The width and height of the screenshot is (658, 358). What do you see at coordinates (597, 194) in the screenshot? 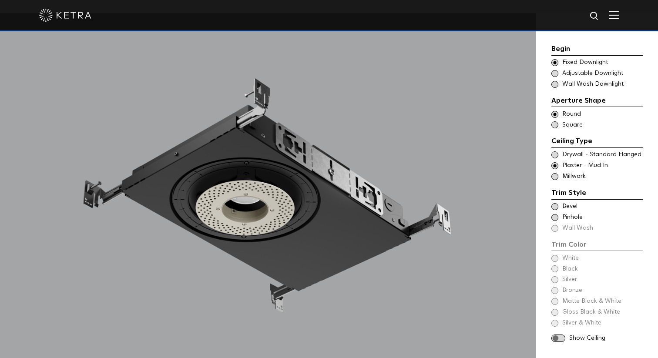
I see `div: Trim Style` at bounding box center [597, 194].